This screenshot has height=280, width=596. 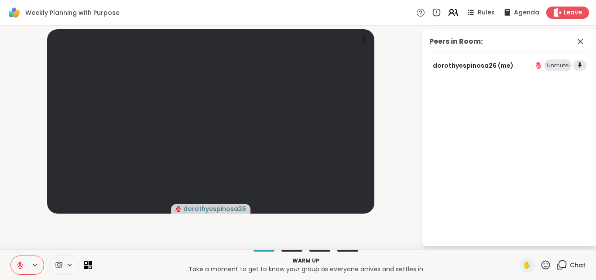 I want to click on span: Leave, so click(x=573, y=13).